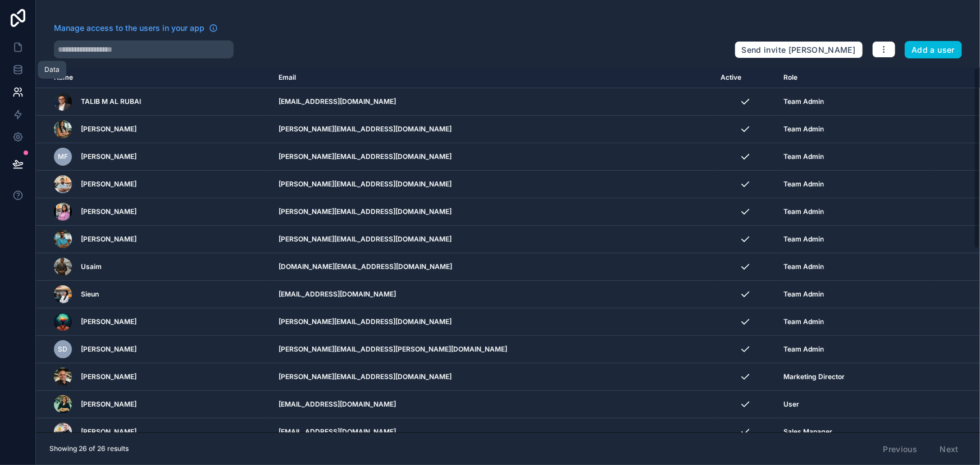 This screenshot has height=465, width=980. Describe the element at coordinates (855, 78) in the screenshot. I see `th: Role` at that location.